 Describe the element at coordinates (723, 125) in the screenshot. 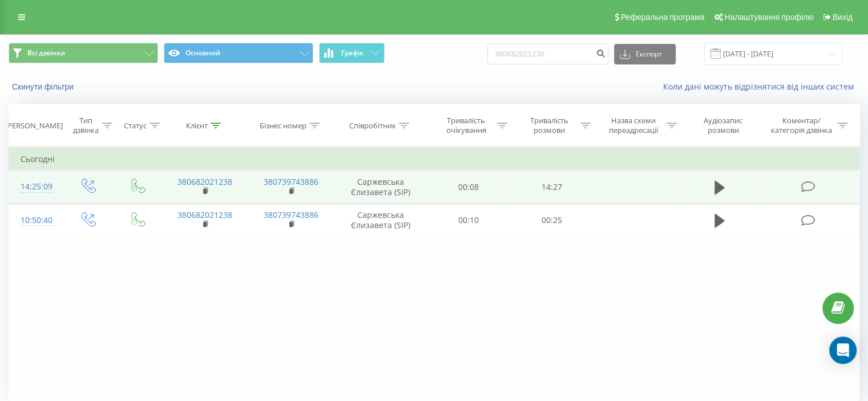

I see `div: Аудіозапис розмови` at that location.